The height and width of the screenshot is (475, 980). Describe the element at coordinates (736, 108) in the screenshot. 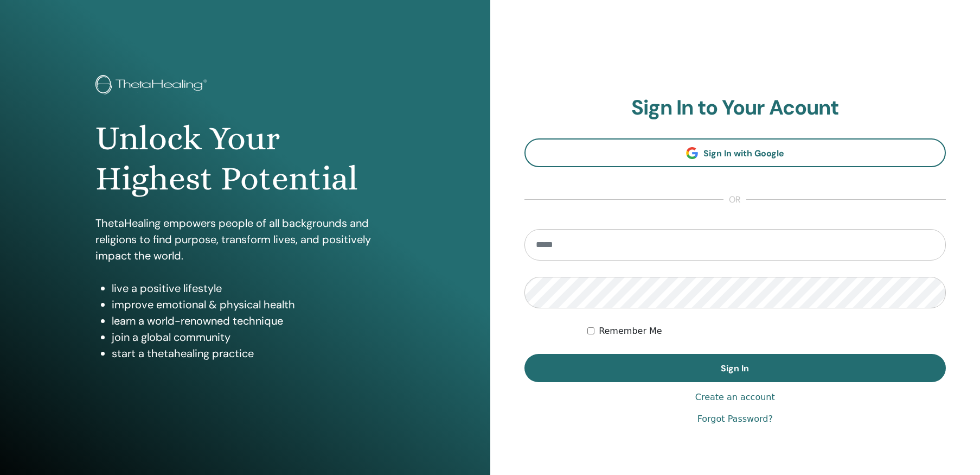

I see `h2: Sign In to Your Acount` at that location.